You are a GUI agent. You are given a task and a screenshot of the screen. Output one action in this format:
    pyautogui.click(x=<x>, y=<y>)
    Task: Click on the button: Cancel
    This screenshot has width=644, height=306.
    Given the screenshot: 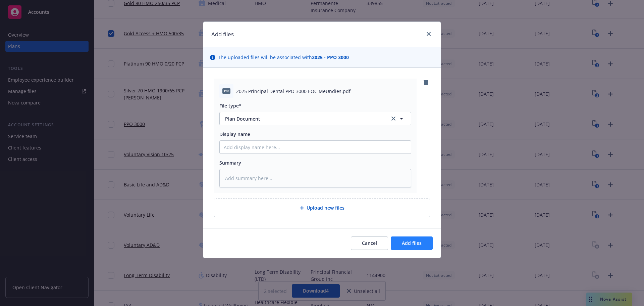 What is the action you would take?
    pyautogui.click(x=369, y=243)
    